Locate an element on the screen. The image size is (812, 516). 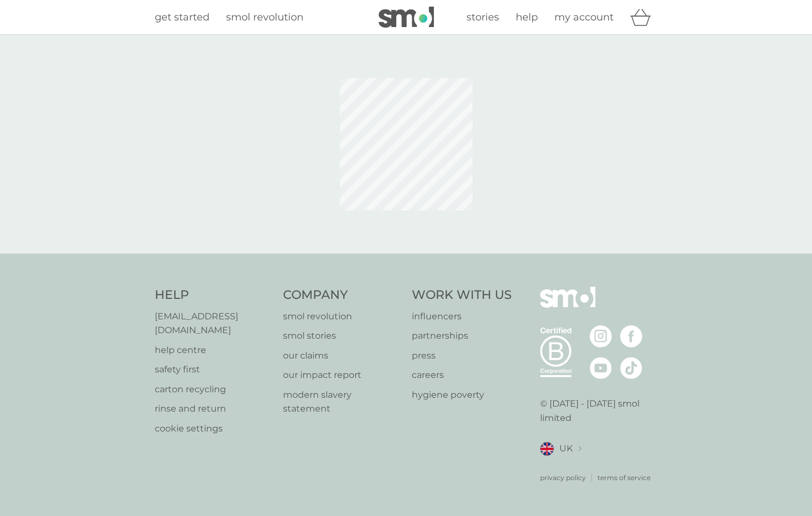
h4: Help is located at coordinates (214, 295).